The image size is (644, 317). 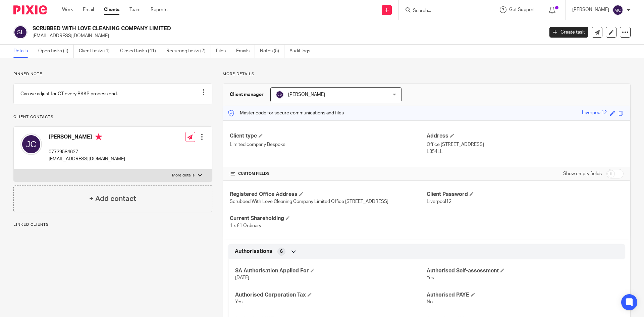 What do you see at coordinates (439, 201) in the screenshot?
I see `span: Liverpool12` at bounding box center [439, 201].